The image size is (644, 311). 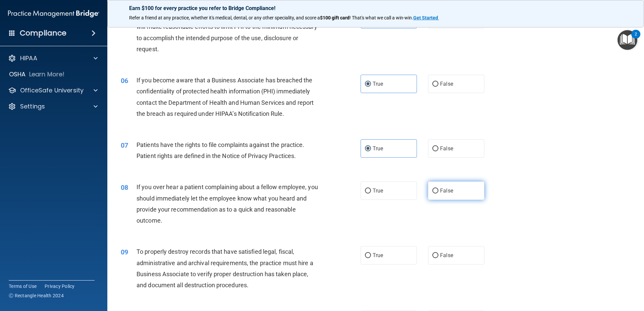 I want to click on div: 2, so click(x=636, y=39).